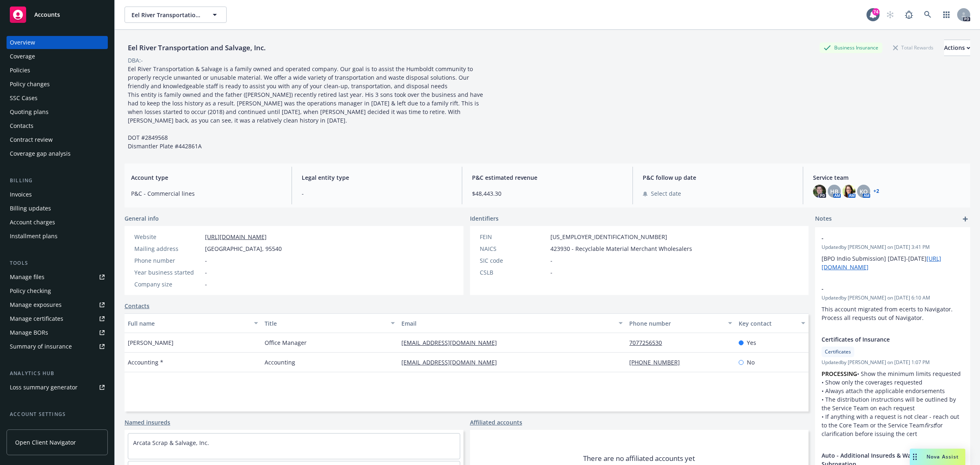 The image size is (980, 465). Describe the element at coordinates (909, 15) in the screenshot. I see `a: Report a Bug` at that location.